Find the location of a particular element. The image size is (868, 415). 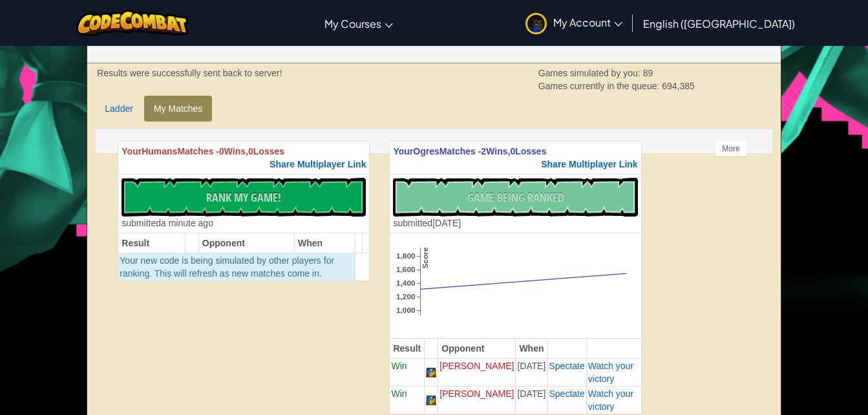

text: Score is located at coordinates (425, 257).